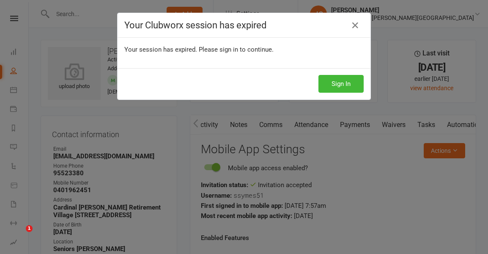 This screenshot has width=488, height=254. I want to click on button: Sign In, so click(341, 84).